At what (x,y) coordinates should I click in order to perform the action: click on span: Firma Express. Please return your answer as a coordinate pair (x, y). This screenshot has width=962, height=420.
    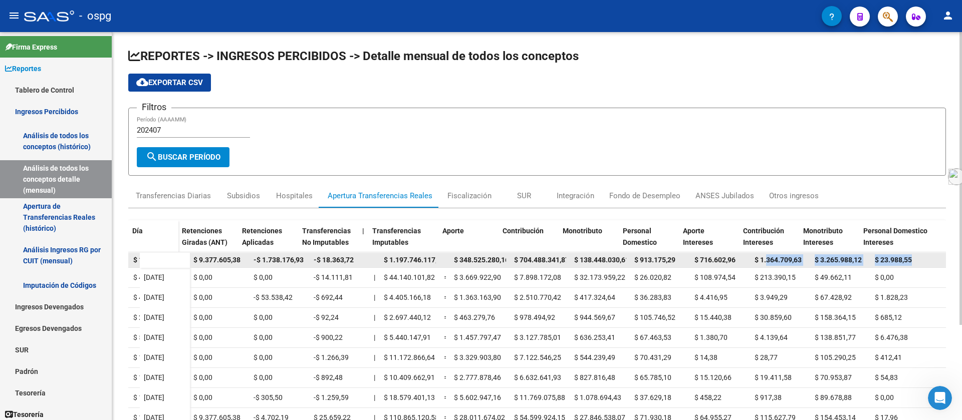
    Looking at the image, I should click on (31, 47).